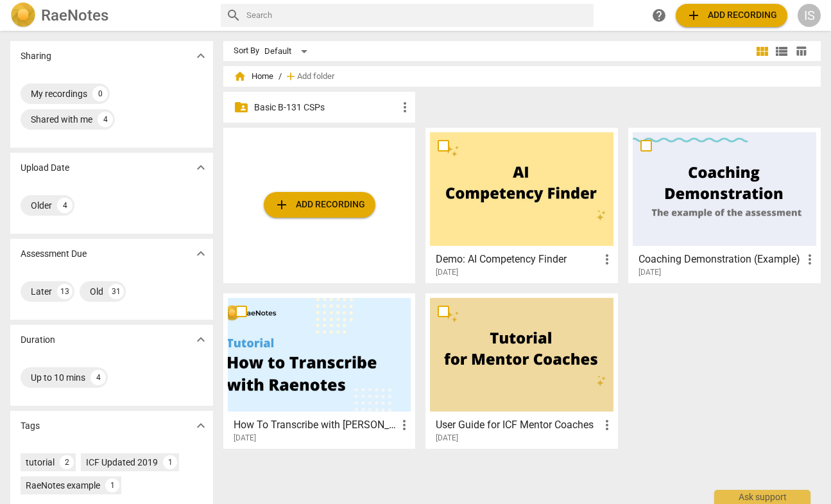  What do you see at coordinates (288, 51) in the screenshot?
I see `div: Default` at bounding box center [288, 51].